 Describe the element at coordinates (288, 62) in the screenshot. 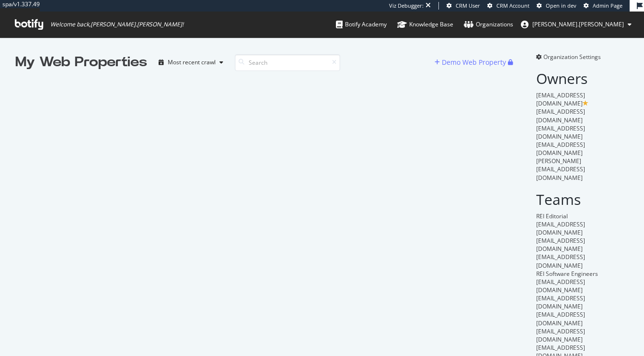

I see `input: Search` at that location.